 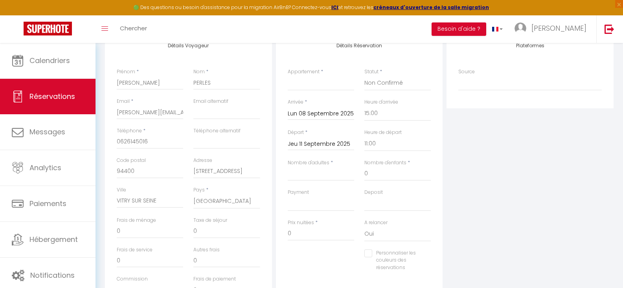 What do you see at coordinates (376, 222) in the screenshot?
I see `label: A relancer` at bounding box center [376, 222].